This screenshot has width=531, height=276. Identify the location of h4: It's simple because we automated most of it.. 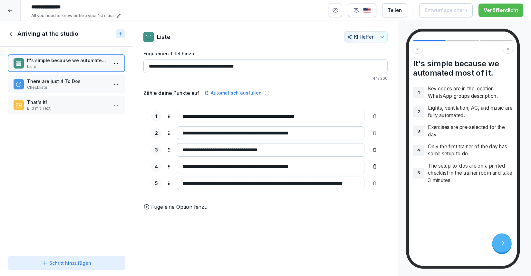
(462, 68).